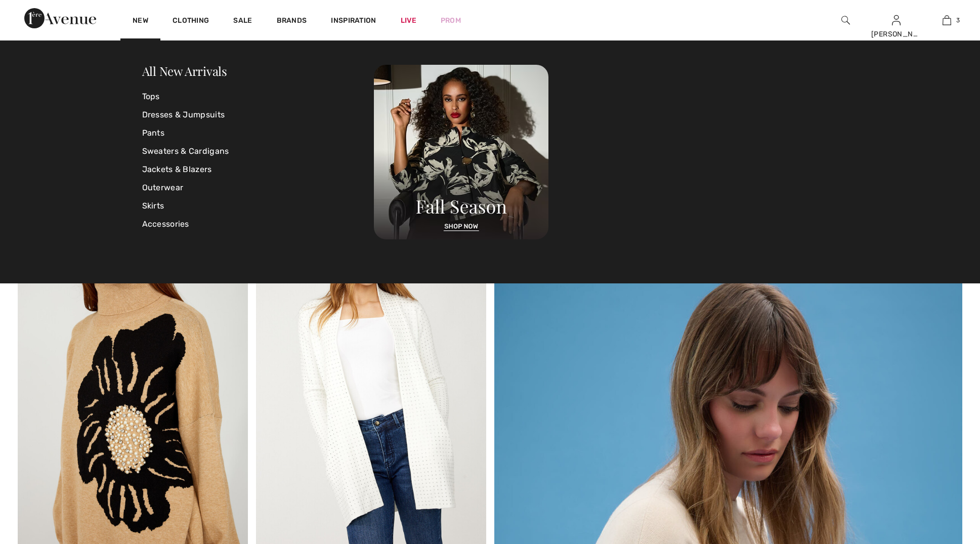 The image size is (980, 544). What do you see at coordinates (258, 96) in the screenshot?
I see `a: Tops` at bounding box center [258, 96].